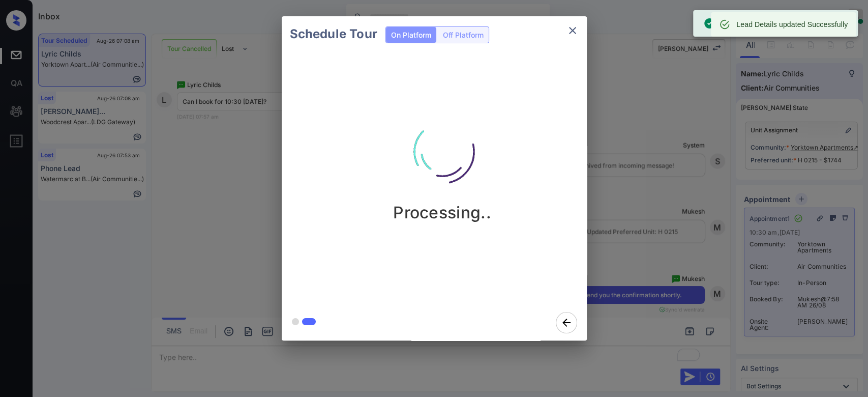 The width and height of the screenshot is (868, 397). Describe the element at coordinates (442, 212) in the screenshot. I see `p: Processing..` at that location.